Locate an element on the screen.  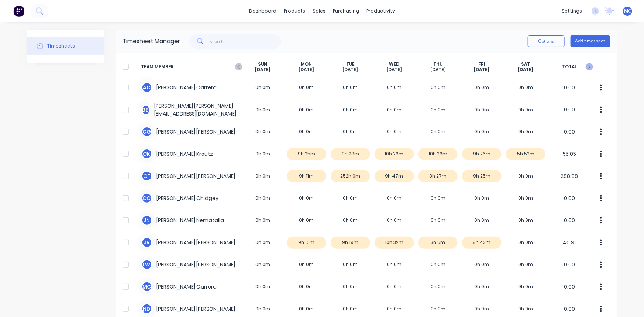
span: TEAM MEMBER is located at coordinates (191, 67).